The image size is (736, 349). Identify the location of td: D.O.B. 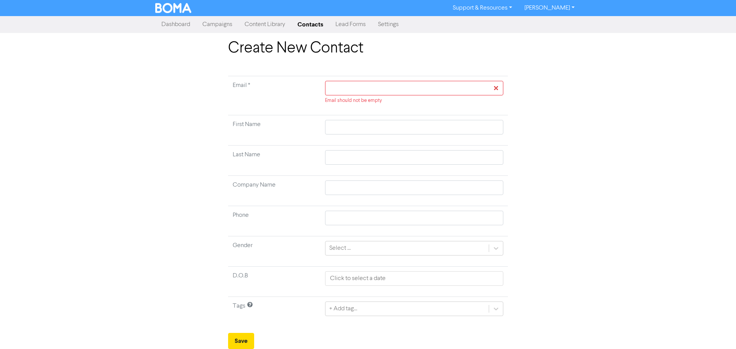
(274, 282).